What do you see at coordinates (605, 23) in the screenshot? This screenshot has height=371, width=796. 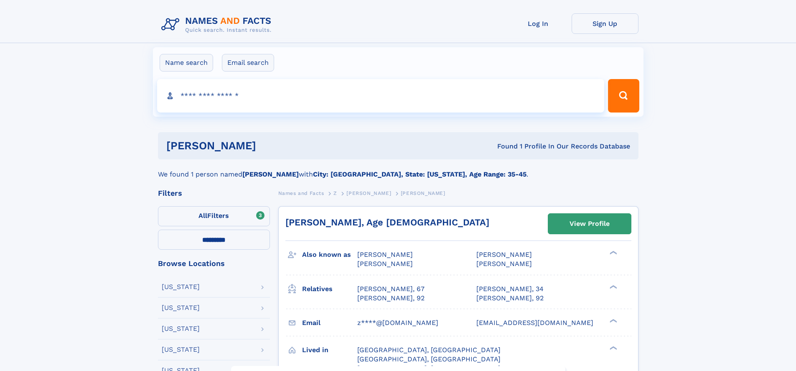 I see `a: Sign Up` at bounding box center [605, 23].